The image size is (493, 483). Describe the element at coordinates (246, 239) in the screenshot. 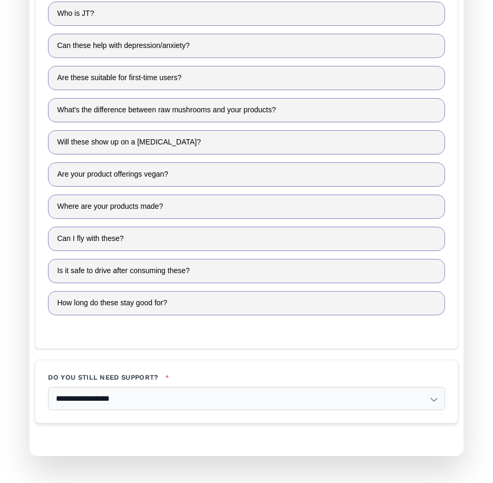

I see `a: Can I fly with these?` at that location.